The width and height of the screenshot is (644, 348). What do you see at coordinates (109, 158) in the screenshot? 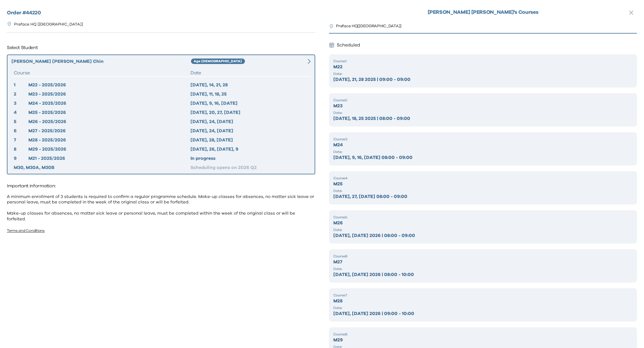
I see `div: M21 - 2025/2026` at bounding box center [109, 158].